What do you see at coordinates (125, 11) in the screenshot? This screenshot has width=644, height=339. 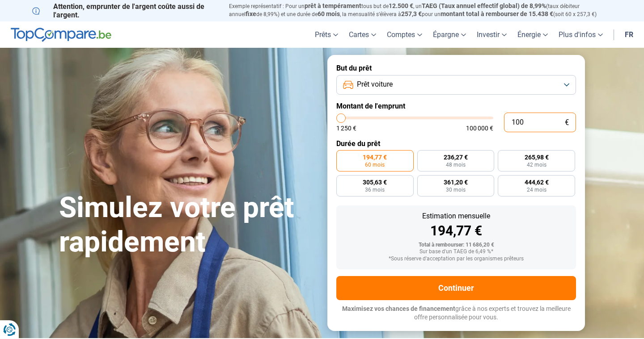 I see `p: Attention, emprunter de l'argent coûte aussi de l'argent.` at bounding box center [125, 11].